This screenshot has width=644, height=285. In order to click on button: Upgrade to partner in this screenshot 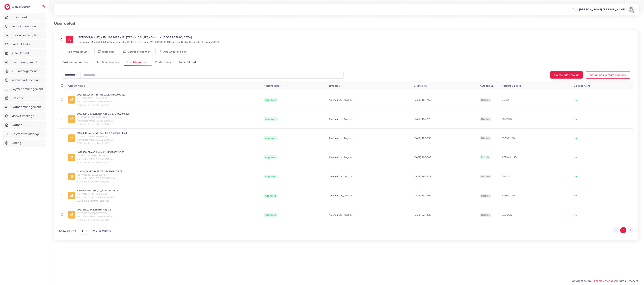, I will do `click(137, 51)`.